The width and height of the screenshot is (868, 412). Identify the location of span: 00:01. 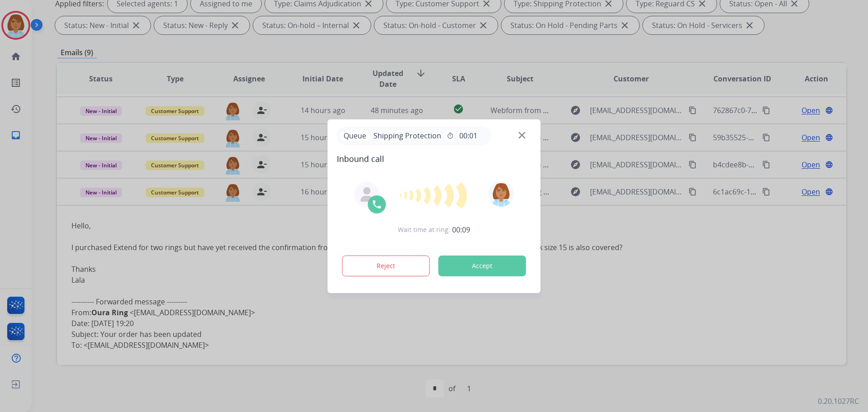
(469, 135).